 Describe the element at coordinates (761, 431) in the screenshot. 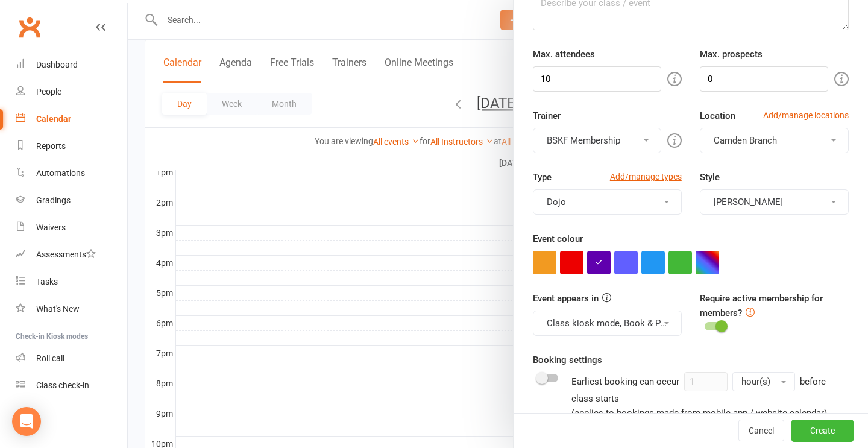

I see `button: Cancel` at that location.